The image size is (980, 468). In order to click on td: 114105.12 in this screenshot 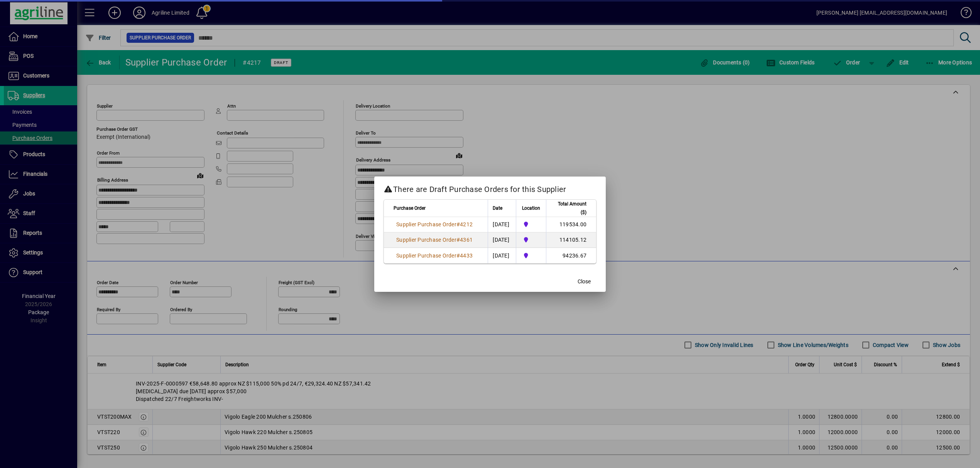, I will do `click(571, 240)`.